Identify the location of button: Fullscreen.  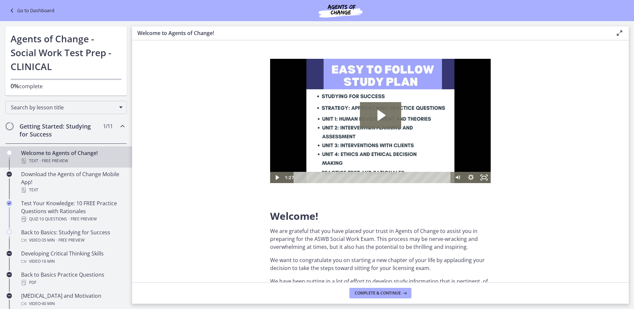
(214, 119).